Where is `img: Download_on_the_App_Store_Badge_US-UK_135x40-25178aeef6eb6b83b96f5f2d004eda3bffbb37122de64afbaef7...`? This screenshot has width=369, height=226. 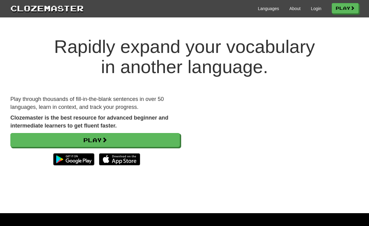
img: Download_on_the_App_Store_Badge_US-UK_135x40-25178aeef6eb6b83b96f5f2d004eda3bffbb37122de64afbaef7... is located at coordinates (120, 159).